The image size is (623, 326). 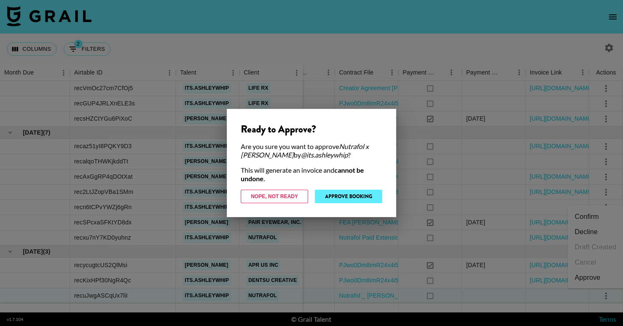 I want to click on em: @ its.ashleywhip, so click(x=324, y=155).